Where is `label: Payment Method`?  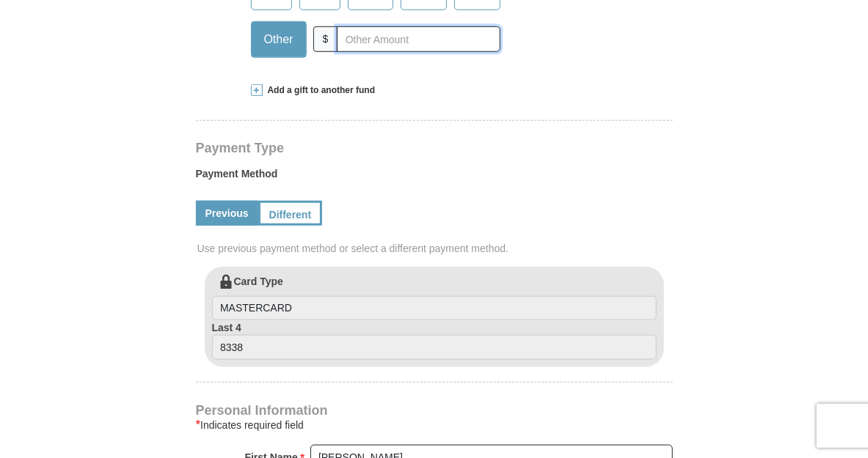
label: Payment Method is located at coordinates (434, 178).